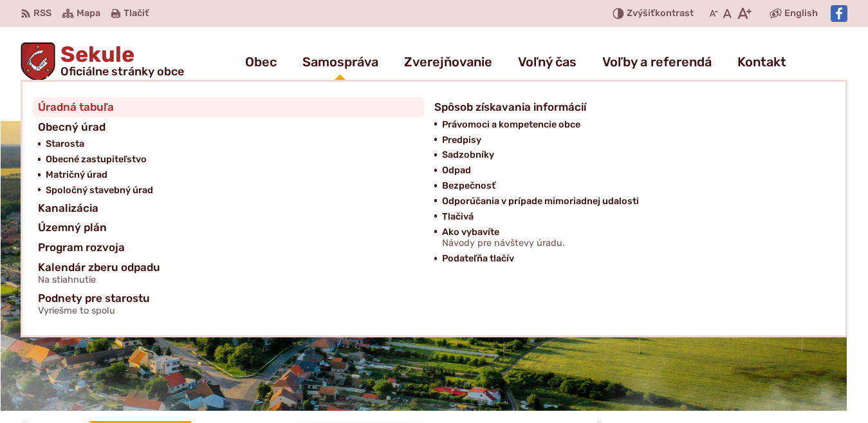 This screenshot has width=868, height=423. I want to click on span: English, so click(801, 13).